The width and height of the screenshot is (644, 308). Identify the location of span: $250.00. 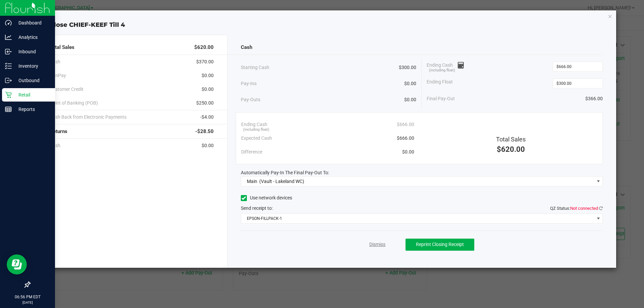
(205, 103).